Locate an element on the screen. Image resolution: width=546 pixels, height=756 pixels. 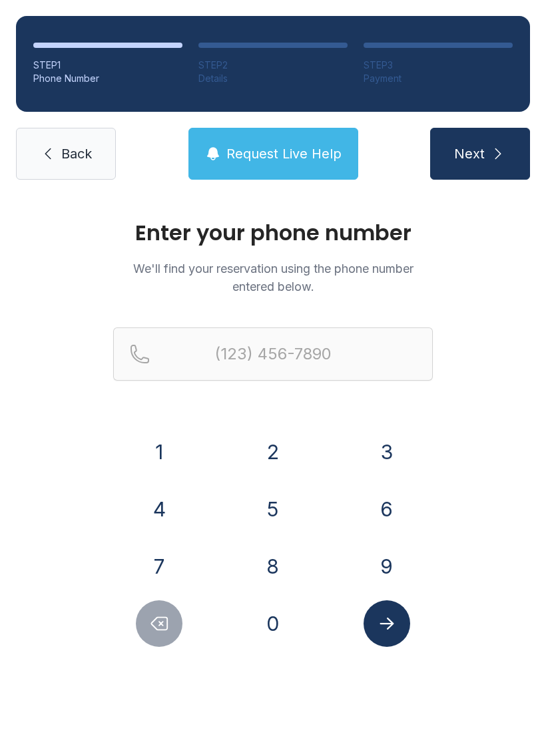
div: Phone Number is located at coordinates (108, 79).